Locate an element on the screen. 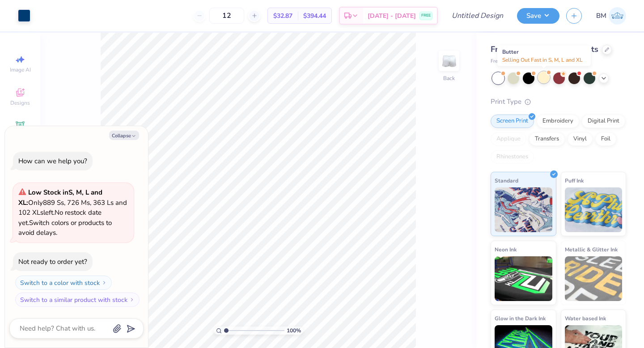  input: Untitled Design is located at coordinates (477, 16).